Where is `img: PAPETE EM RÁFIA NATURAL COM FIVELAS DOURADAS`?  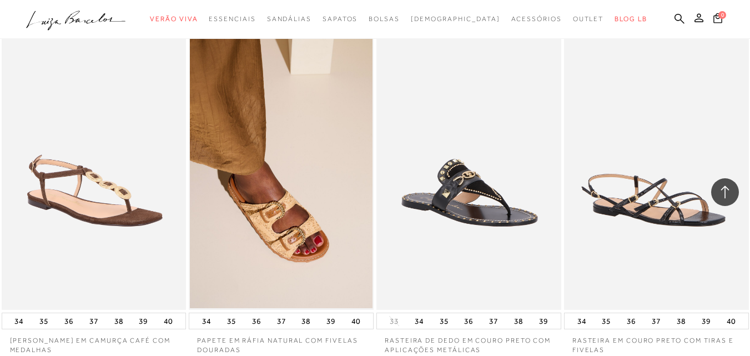 img: PAPETE EM RÁFIA NATURAL COM FIVELAS DOURADAS is located at coordinates (281, 171).